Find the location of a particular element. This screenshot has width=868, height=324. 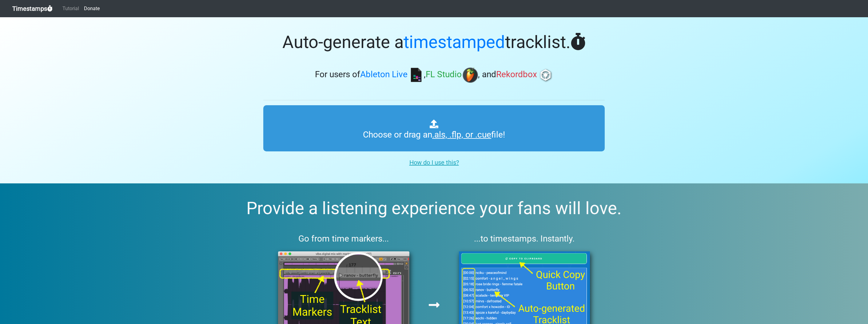

a: Tutorial is located at coordinates (71, 9).